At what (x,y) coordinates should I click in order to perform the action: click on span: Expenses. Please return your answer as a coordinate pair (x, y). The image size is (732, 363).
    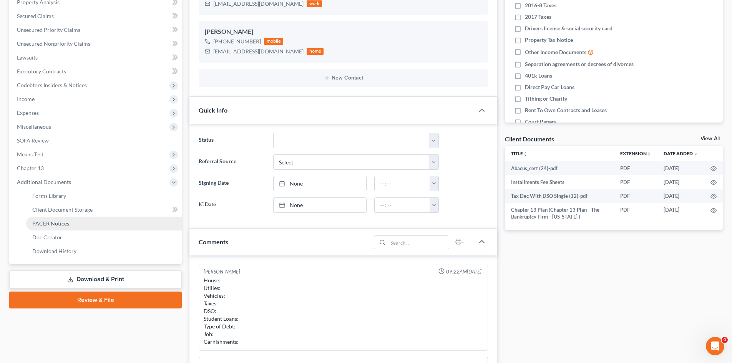
    Looking at the image, I should click on (28, 113).